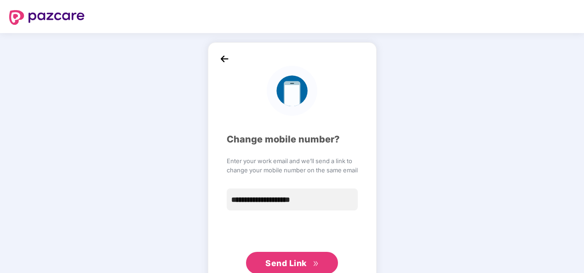 The image size is (584, 273). What do you see at coordinates (292, 161) in the screenshot?
I see `span: Enter your work email and we’ll send a link to` at bounding box center [292, 161].